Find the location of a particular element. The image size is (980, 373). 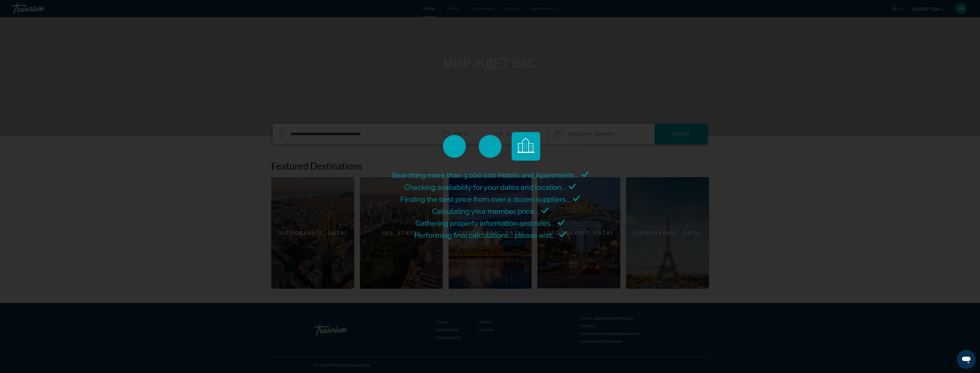

span: Gathering property information and rules... is located at coordinates (485, 224).